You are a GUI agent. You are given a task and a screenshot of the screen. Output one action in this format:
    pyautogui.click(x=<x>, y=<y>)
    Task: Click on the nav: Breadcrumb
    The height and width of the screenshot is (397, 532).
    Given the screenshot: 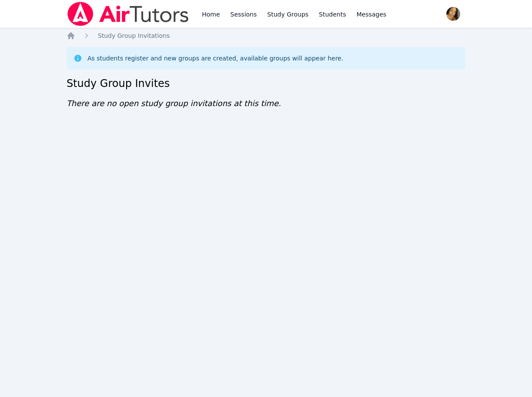 What is the action you would take?
    pyautogui.click(x=266, y=36)
    